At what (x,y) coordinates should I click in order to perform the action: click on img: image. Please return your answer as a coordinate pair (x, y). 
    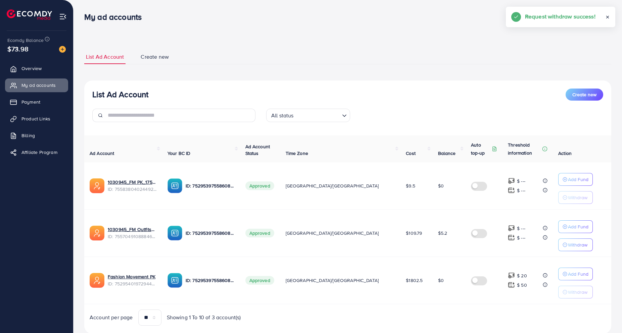
    Looking at the image, I should click on (62, 49).